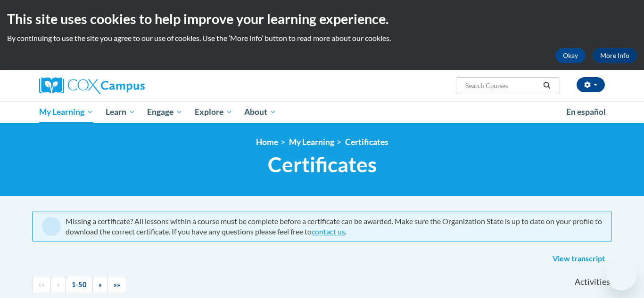 This screenshot has height=298, width=644. What do you see at coordinates (164, 112) in the screenshot?
I see `a: Engage` at bounding box center [164, 112].